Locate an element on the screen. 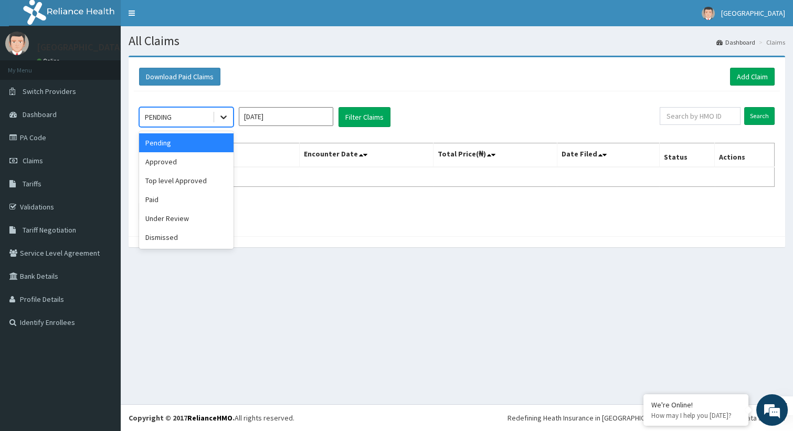 This screenshot has height=431, width=793. div: We're Online! is located at coordinates (696, 405).